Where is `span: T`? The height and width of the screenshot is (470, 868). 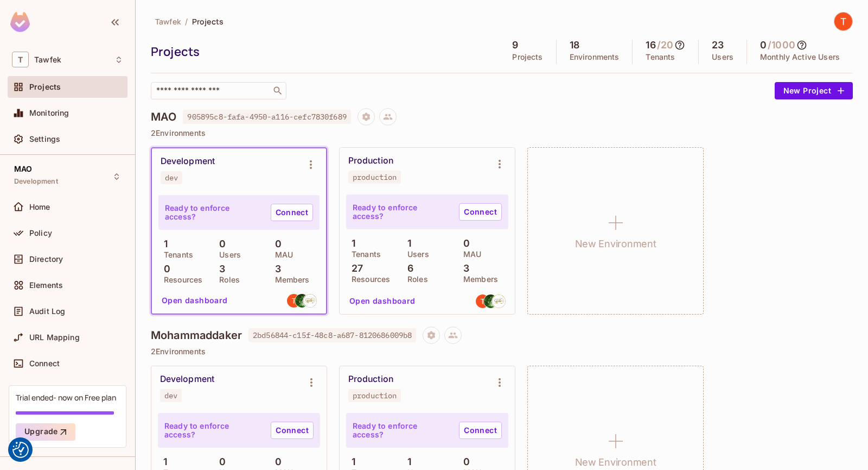 span: T is located at coordinates (20, 59).